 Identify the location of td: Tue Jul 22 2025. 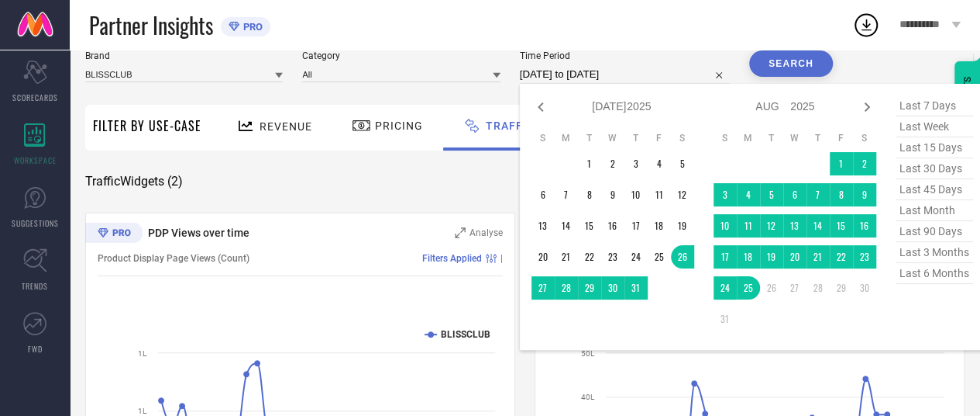
(590, 257).